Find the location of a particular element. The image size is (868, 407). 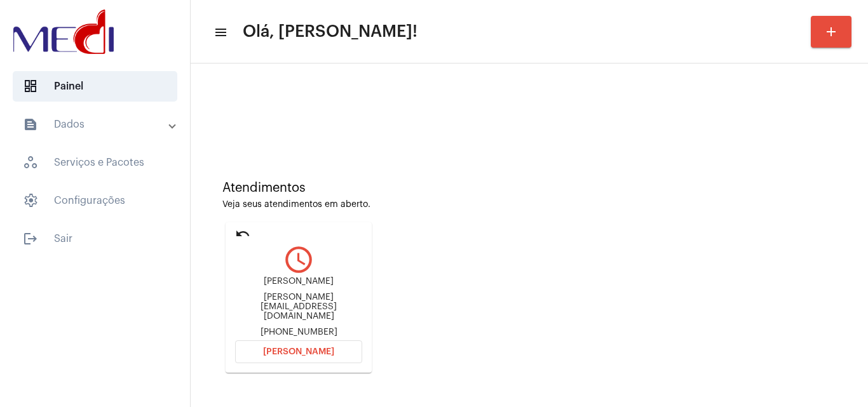

span: Configurações is located at coordinates (95, 201).